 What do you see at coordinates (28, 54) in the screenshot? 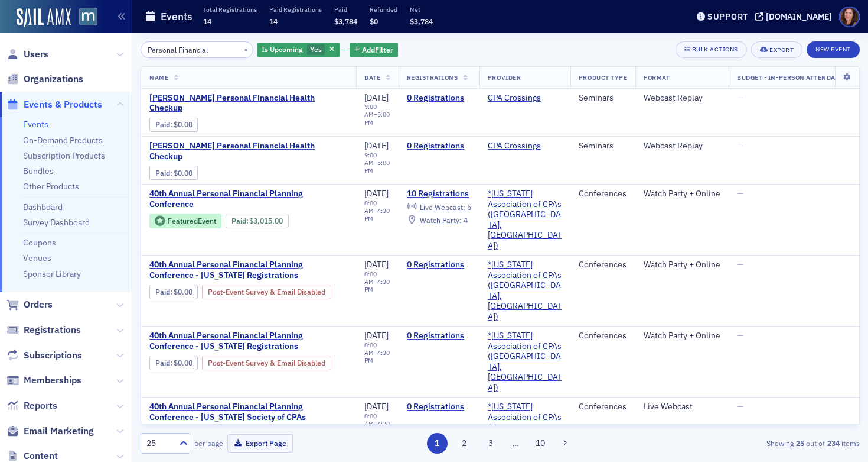
I see `a: Users` at bounding box center [28, 54].